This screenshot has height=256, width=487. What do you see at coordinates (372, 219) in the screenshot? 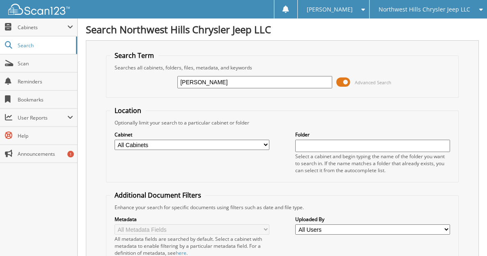
I see `label: Uploaded By` at bounding box center [372, 219].